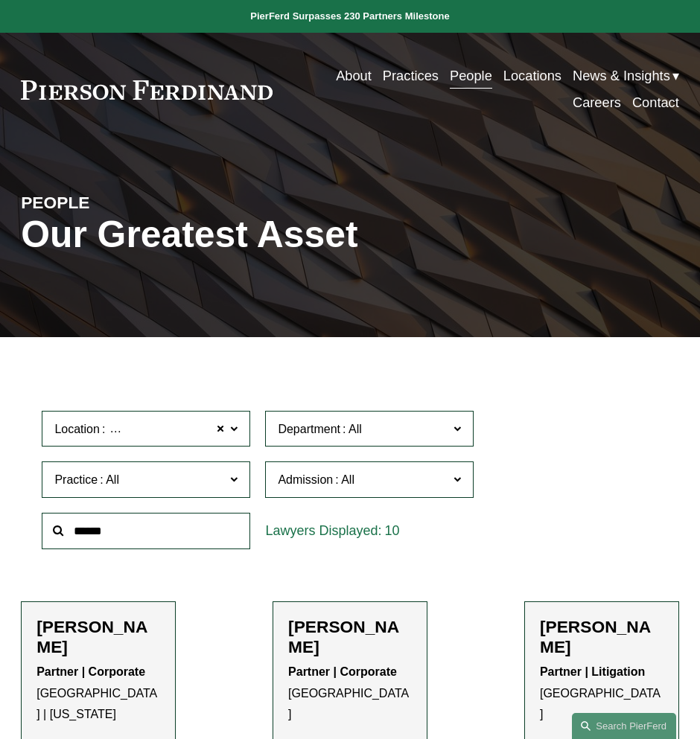 Image resolution: width=700 pixels, height=739 pixels. I want to click on a: Contact, so click(655, 103).